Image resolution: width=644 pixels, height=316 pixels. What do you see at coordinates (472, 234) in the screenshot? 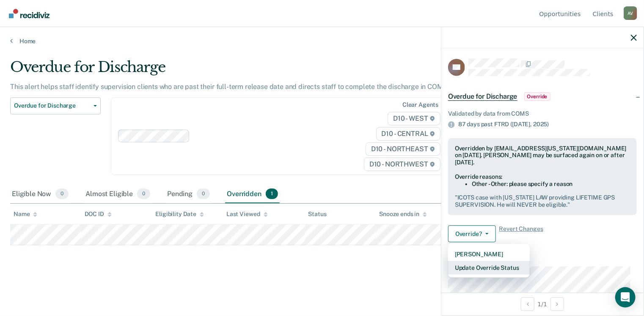
I see `button: Override?` at bounding box center [472, 234].